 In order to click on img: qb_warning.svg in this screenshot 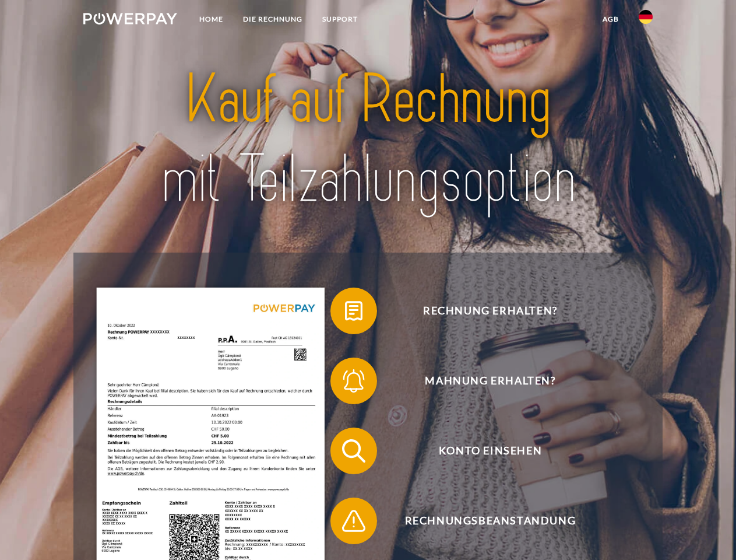, I will do `click(354, 520)`.